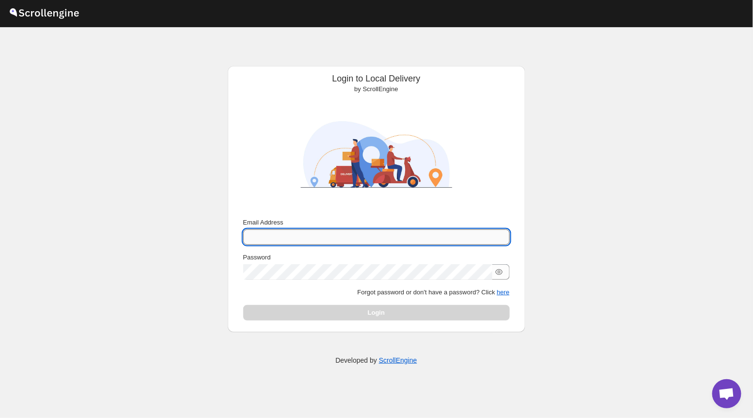  What do you see at coordinates (376, 154) in the screenshot?
I see `img: ScrollEngine` at bounding box center [376, 154].